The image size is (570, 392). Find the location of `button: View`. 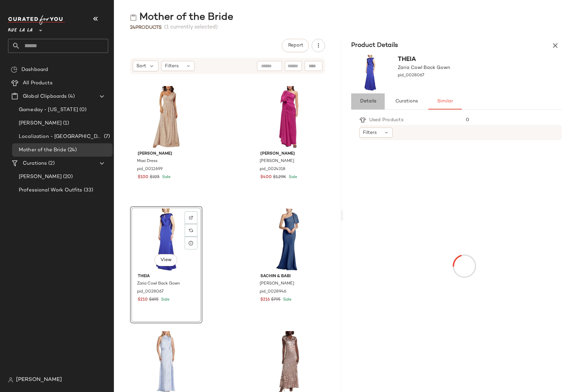

button: View is located at coordinates (166, 260).